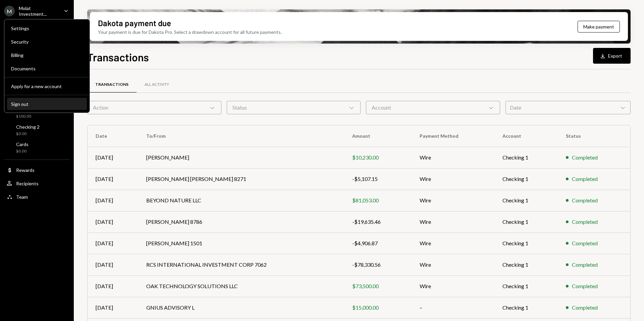  I want to click on div: $100.00, so click(26, 116).